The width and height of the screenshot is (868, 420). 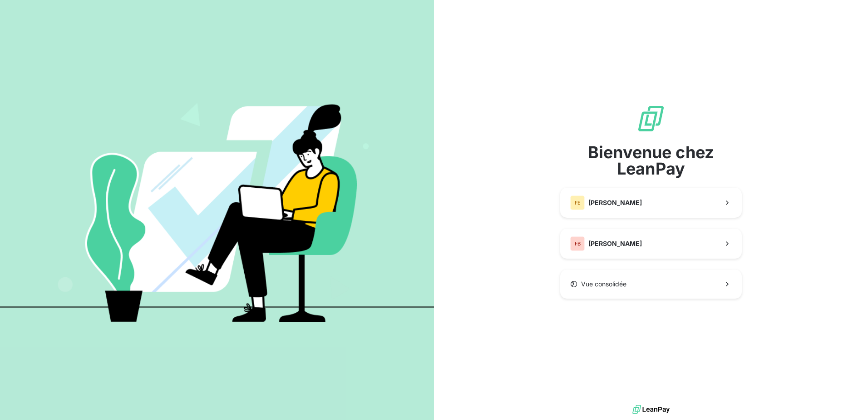 I want to click on div: FB, so click(x=577, y=244).